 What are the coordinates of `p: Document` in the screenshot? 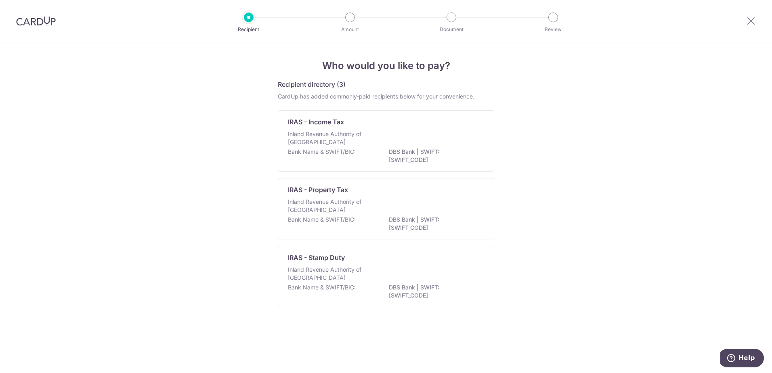 It's located at (452, 29).